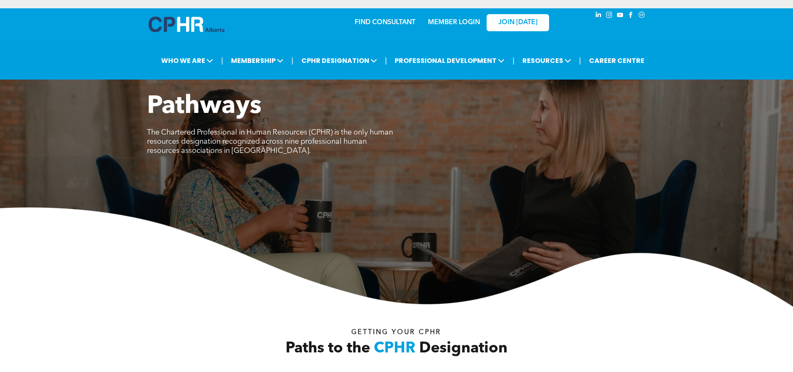 The height and width of the screenshot is (372, 793). I want to click on a: MEMBER LOGIN, so click(454, 22).